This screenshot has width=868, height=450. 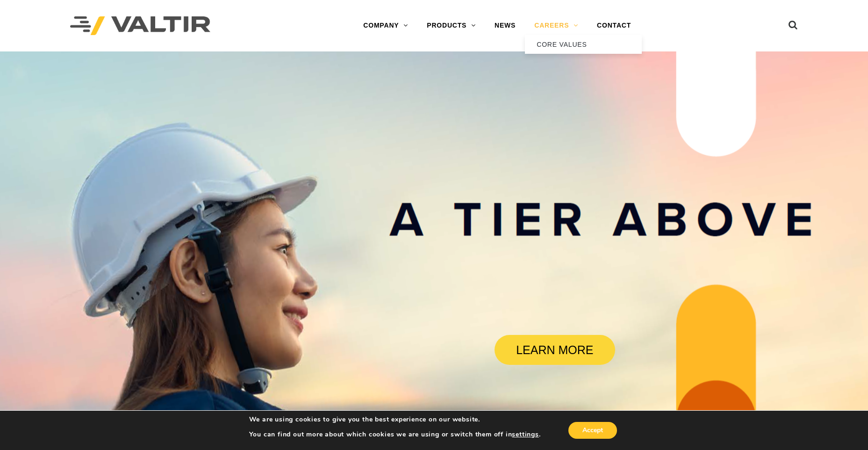 What do you see at coordinates (583, 44) in the screenshot?
I see `a: CORE VALUES` at bounding box center [583, 44].